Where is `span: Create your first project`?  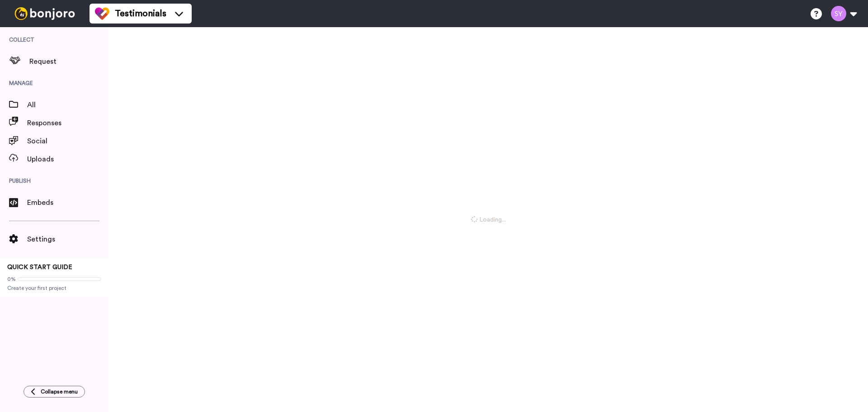
span: Create your first project is located at coordinates (55, 288).